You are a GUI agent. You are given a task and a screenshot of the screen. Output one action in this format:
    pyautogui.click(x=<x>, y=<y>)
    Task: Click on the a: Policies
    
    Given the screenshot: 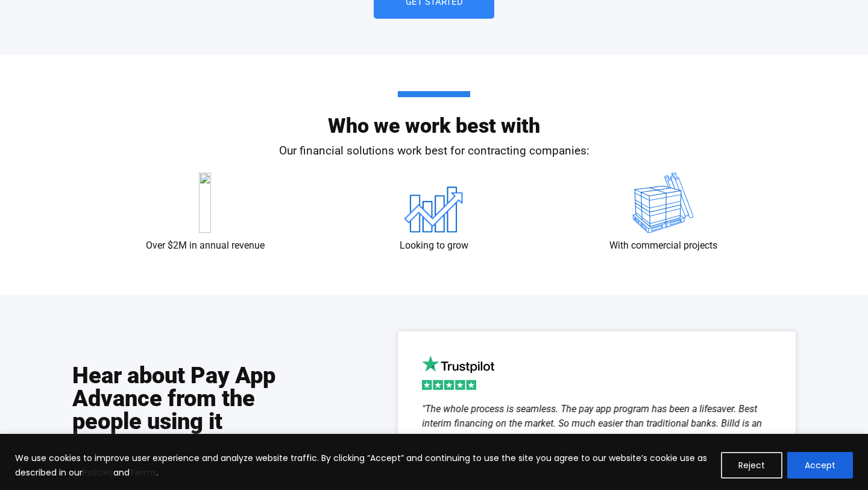 What is the action you would take?
    pyautogui.click(x=98, y=472)
    